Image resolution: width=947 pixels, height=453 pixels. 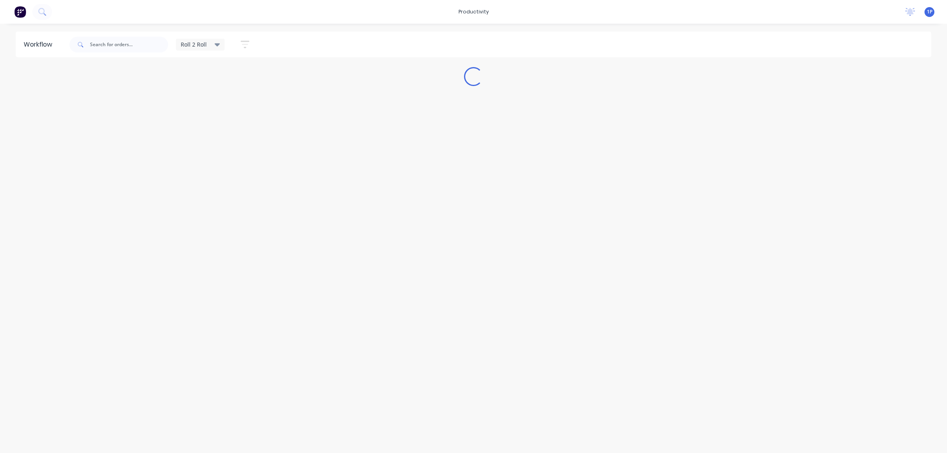 I want to click on div: productivity, so click(x=473, y=12).